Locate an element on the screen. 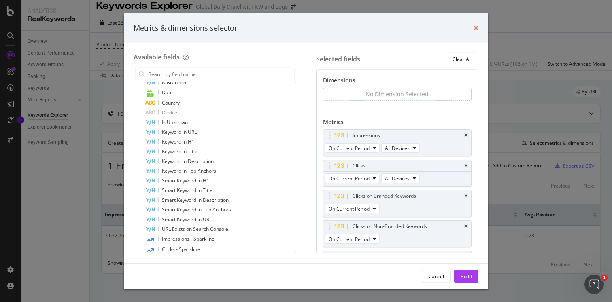  span: Smart Keyword in Description is located at coordinates (195, 200).